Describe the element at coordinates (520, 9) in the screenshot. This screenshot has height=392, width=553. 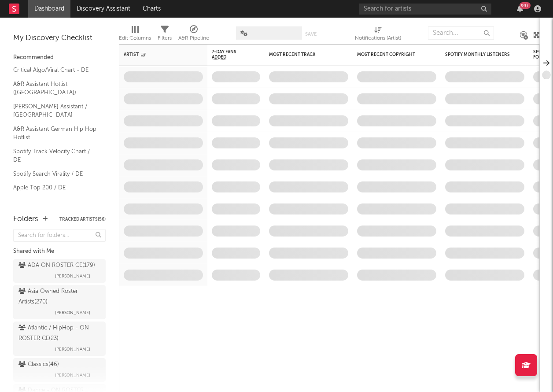
I see `button: 99+` at that location.